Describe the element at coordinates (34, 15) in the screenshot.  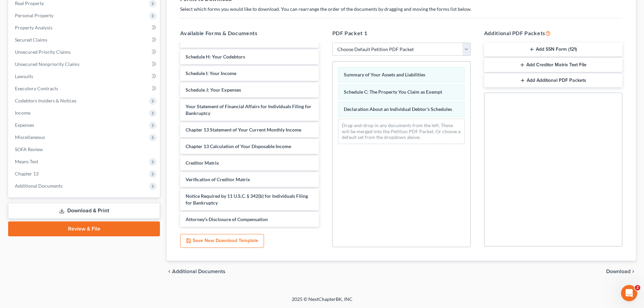
I see `span: Personal Property` at that location.